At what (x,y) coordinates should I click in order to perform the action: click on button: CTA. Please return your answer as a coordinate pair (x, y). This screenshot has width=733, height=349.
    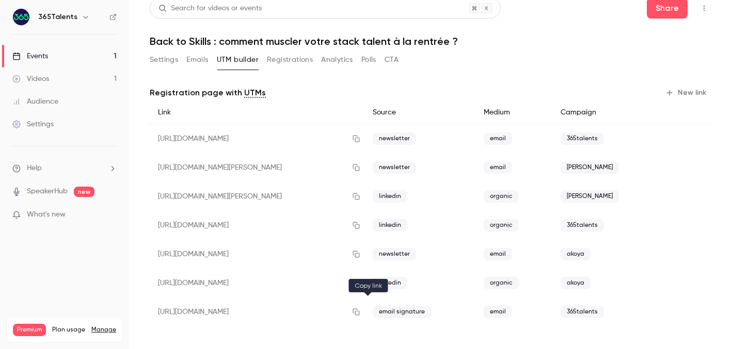
    Looking at the image, I should click on (391, 60).